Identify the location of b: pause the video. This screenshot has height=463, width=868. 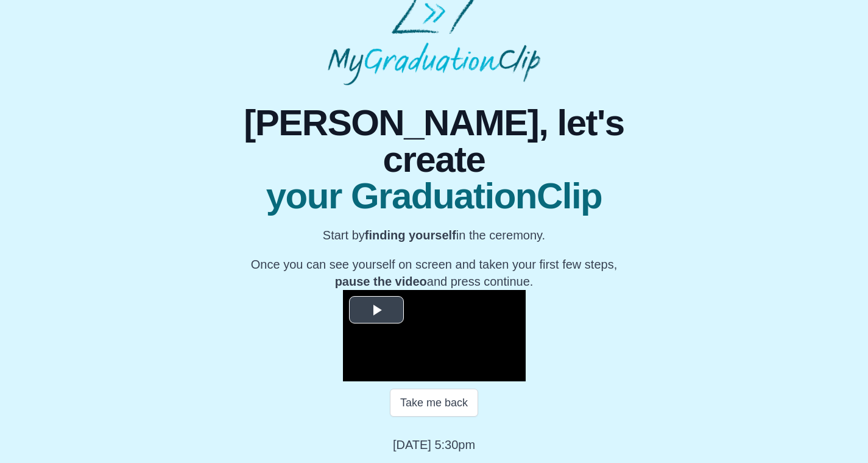
(381, 281).